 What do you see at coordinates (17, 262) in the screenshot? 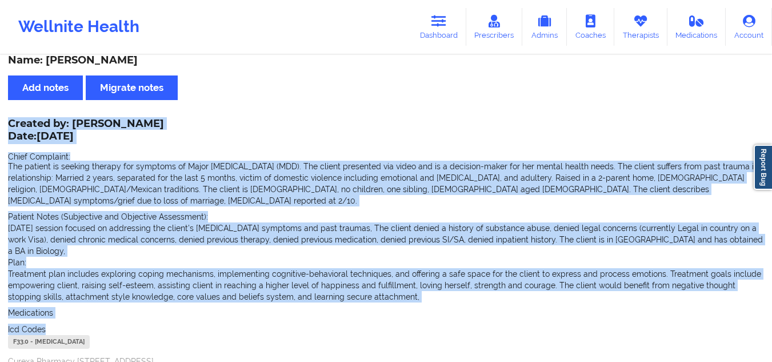
I see `span: Plan:` at bounding box center [17, 262].